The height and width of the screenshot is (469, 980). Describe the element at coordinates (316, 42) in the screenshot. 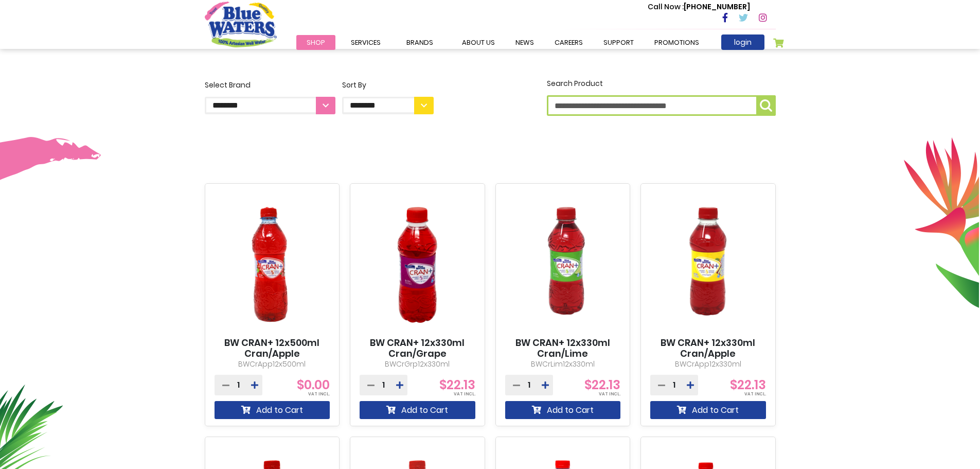

I see `span: Shop` at that location.